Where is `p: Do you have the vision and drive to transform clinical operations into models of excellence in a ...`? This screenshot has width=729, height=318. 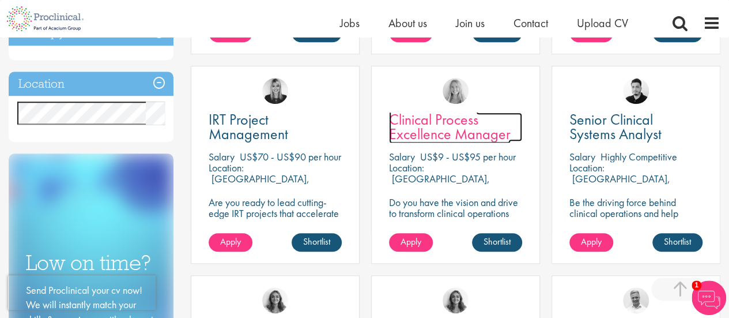
p: Do you have the vision and drive to transform clinical operations into models of excellence in a ... is located at coordinates (455, 218).